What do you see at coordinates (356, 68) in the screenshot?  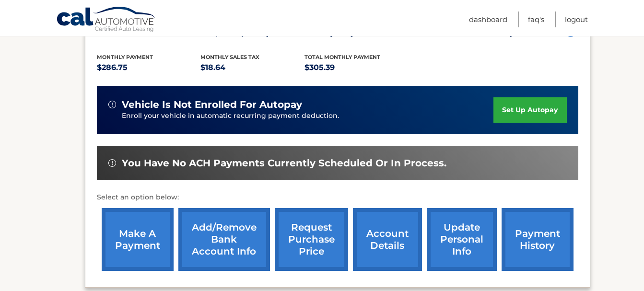 I see `p: $305.39` at bounding box center [356, 68].